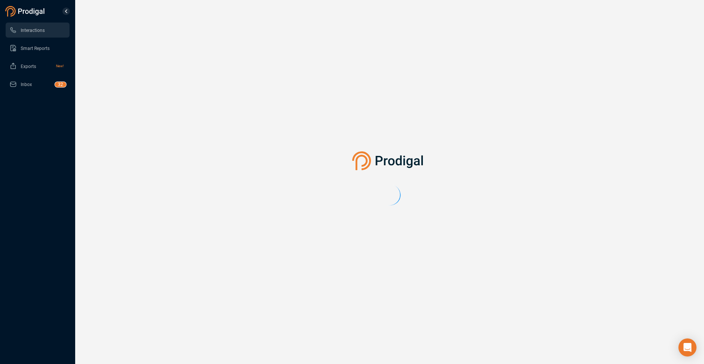 Image resolution: width=704 pixels, height=364 pixels. I want to click on li: Smart Reports, so click(38, 48).